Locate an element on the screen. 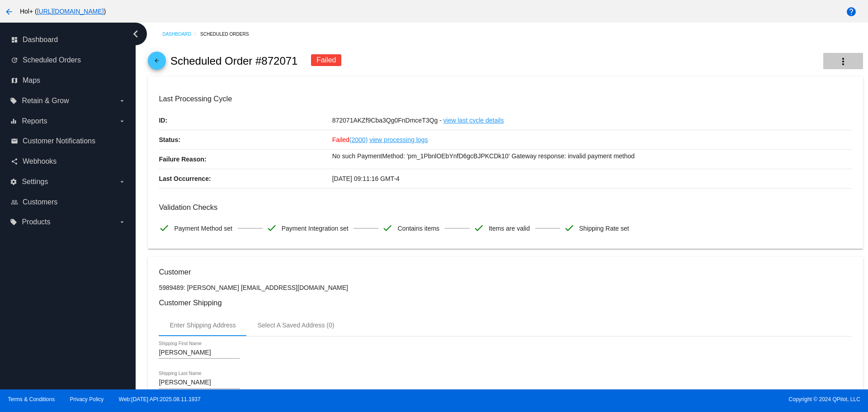 This screenshot has width=868, height=412. a: view last cycle details is located at coordinates (474, 120).